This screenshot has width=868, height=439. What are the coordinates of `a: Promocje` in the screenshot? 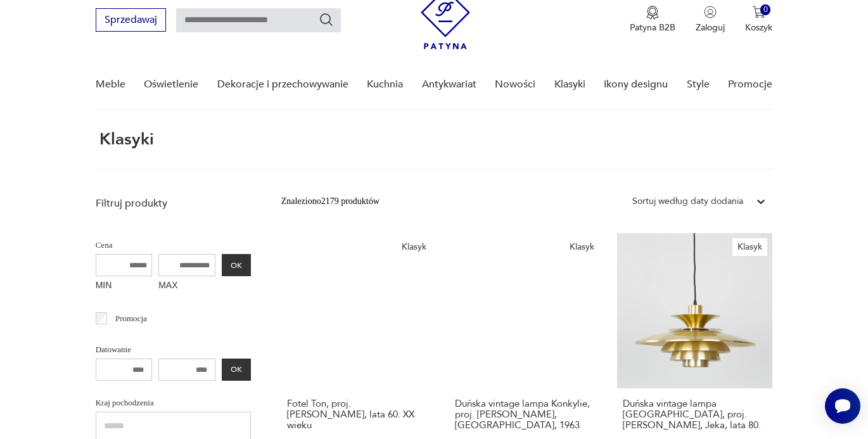 It's located at (750, 84).